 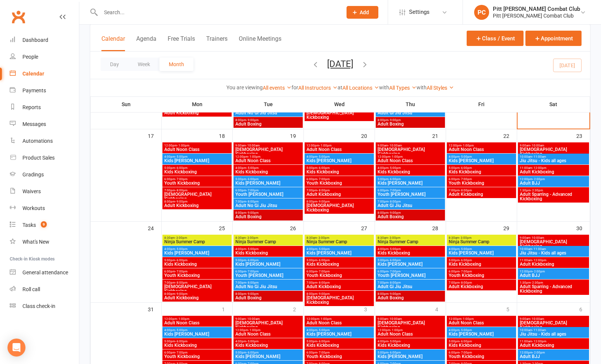 What do you see at coordinates (553, 104) in the screenshot?
I see `th: Sat` at bounding box center [553, 104].